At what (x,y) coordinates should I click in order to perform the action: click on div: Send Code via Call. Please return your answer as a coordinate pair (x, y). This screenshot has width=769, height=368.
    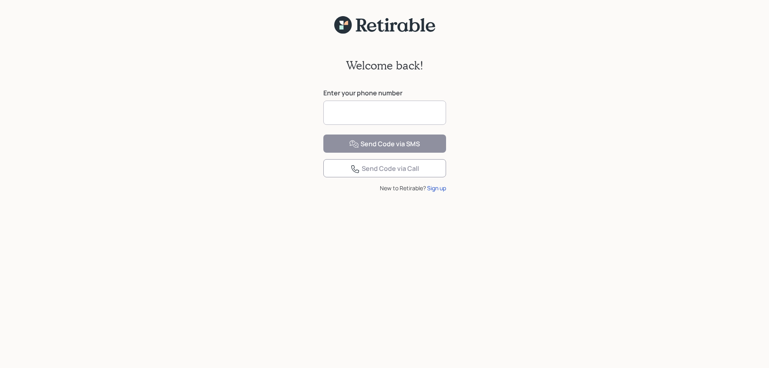
    Looking at the image, I should click on (385, 169).